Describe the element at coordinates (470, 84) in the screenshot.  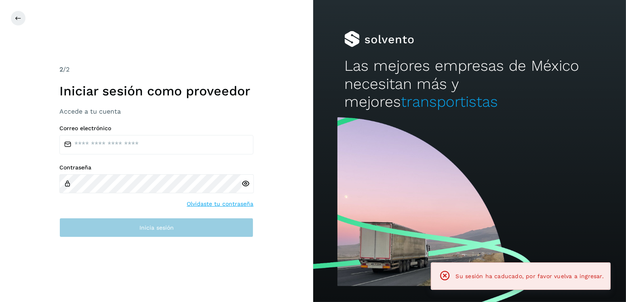
I see `h2: Las mejores empresas de México necesitan más y mejores` at that location.